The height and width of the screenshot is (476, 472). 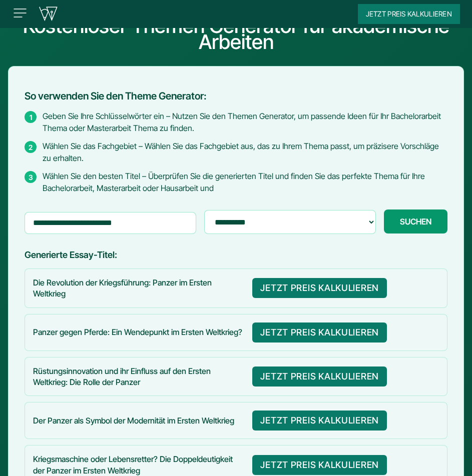 I want to click on span: 3, so click(x=31, y=177).